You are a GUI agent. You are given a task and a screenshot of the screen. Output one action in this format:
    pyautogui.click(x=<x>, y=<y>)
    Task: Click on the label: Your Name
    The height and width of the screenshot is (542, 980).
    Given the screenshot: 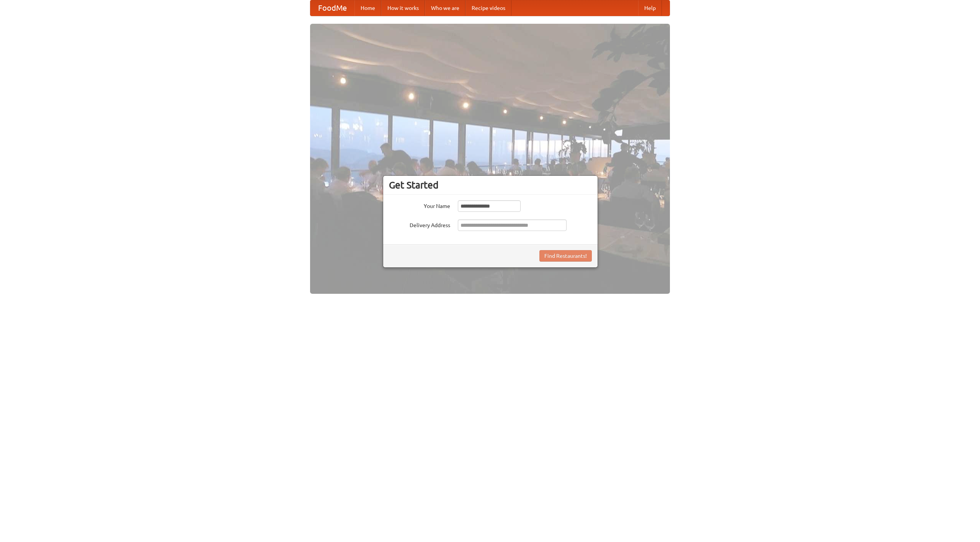 What is the action you would take?
    pyautogui.click(x=420, y=204)
    